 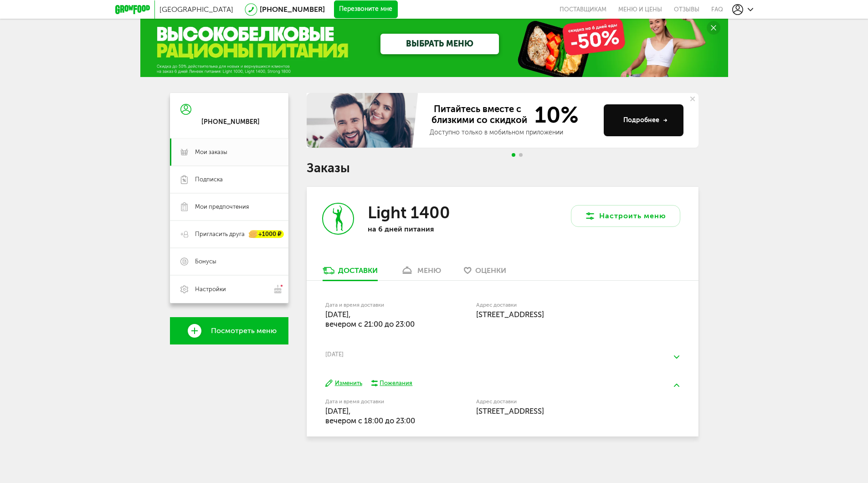 What do you see at coordinates (553, 115) in the screenshot?
I see `span: 10%` at bounding box center [553, 115].